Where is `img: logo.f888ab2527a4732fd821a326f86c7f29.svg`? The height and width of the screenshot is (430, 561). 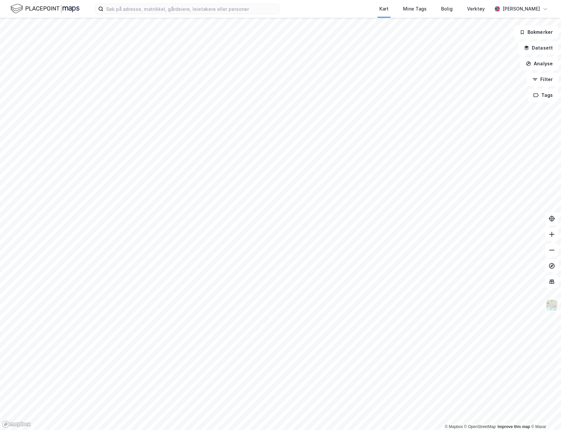
img: logo.f888ab2527a4732fd821a326f86c7f29.svg is located at coordinates (45, 9).